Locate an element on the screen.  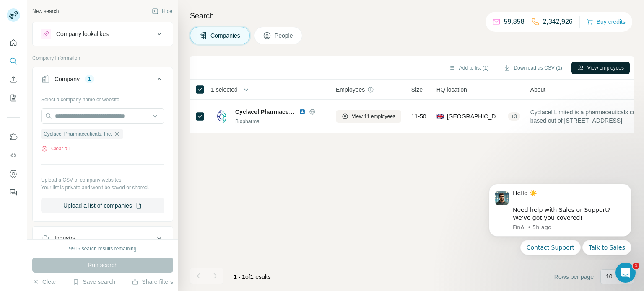
img: Profile image for FinAI is located at coordinates (26, 21).